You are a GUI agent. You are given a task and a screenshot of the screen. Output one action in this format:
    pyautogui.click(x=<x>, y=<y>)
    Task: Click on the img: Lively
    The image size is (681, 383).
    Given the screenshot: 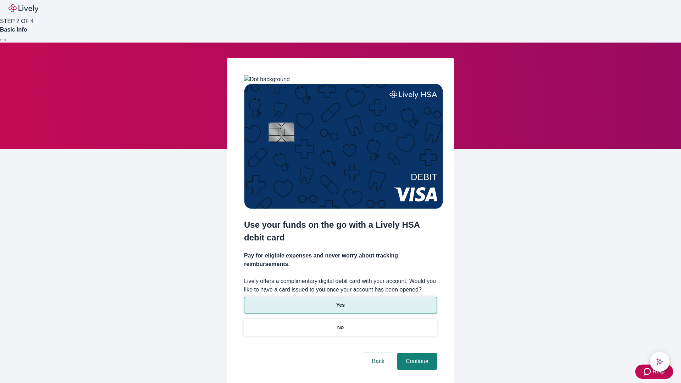 What is the action you would take?
    pyautogui.click(x=23, y=9)
    